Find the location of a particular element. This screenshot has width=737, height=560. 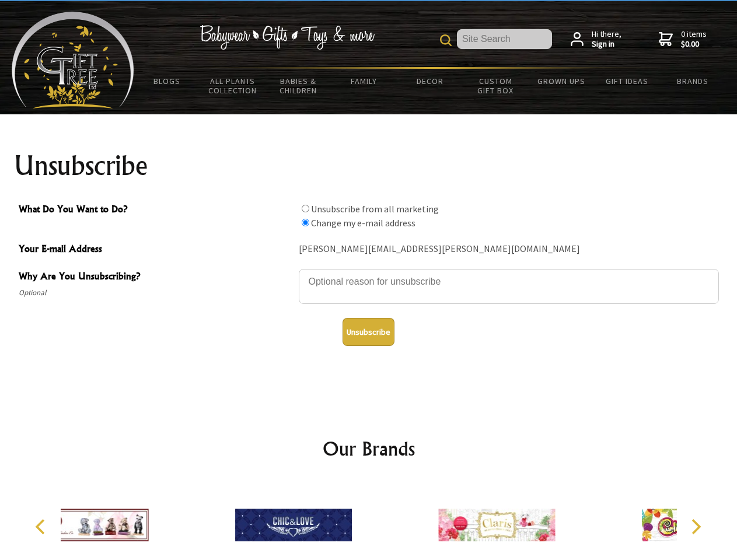

h1: Unsubscribe is located at coordinates (369, 166).